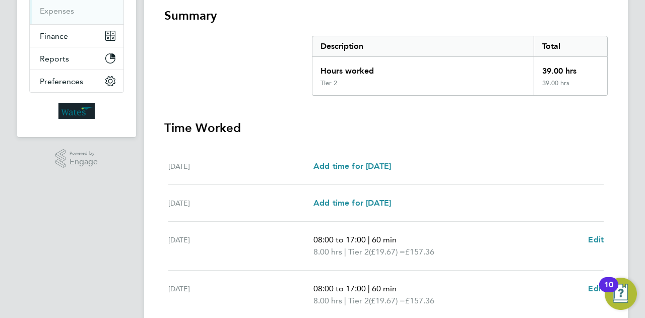 Image resolution: width=645 pixels, height=318 pixels. What do you see at coordinates (54, 36) in the screenshot?
I see `span: Finance` at bounding box center [54, 36].